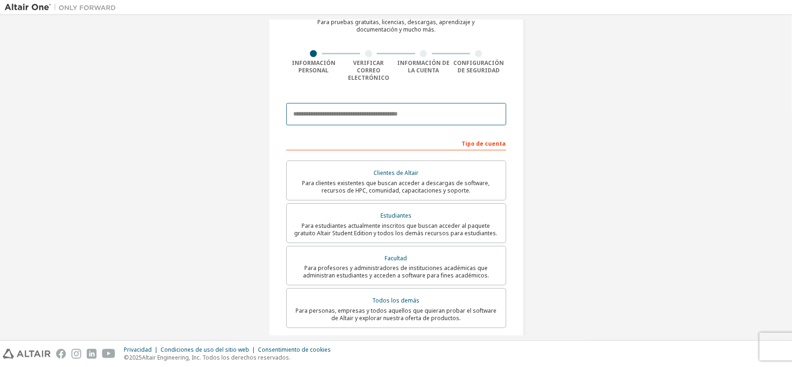 This screenshot has height=367, width=792. I want to click on font: Consentimiento de cookies, so click(294, 349).